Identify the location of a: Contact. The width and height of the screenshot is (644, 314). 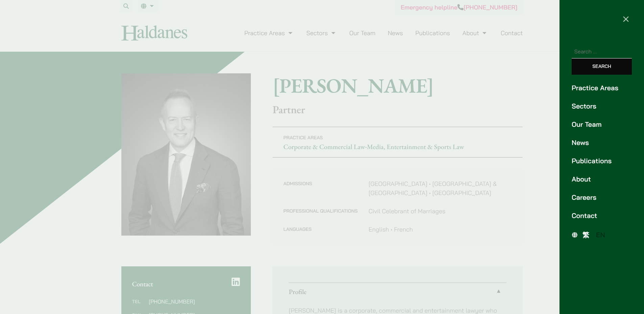
(601, 215).